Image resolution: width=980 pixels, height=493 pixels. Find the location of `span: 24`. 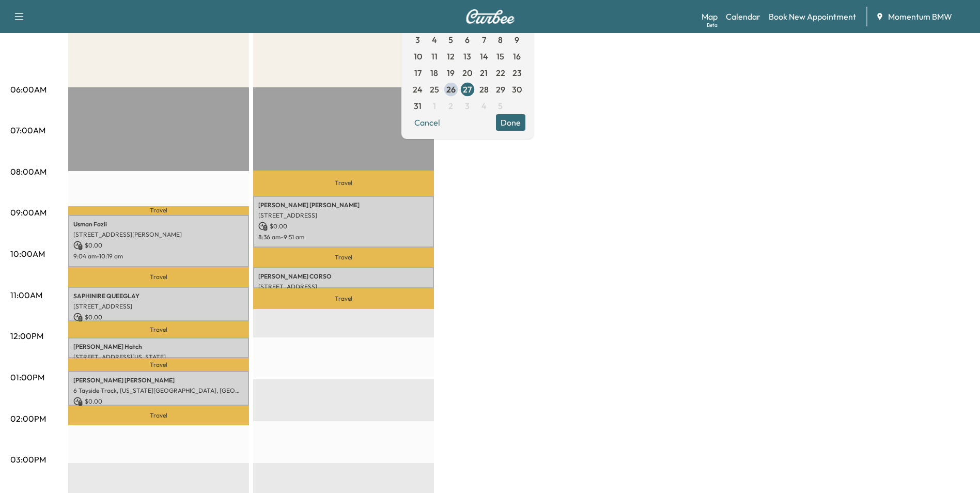

span: 24 is located at coordinates (417, 89).